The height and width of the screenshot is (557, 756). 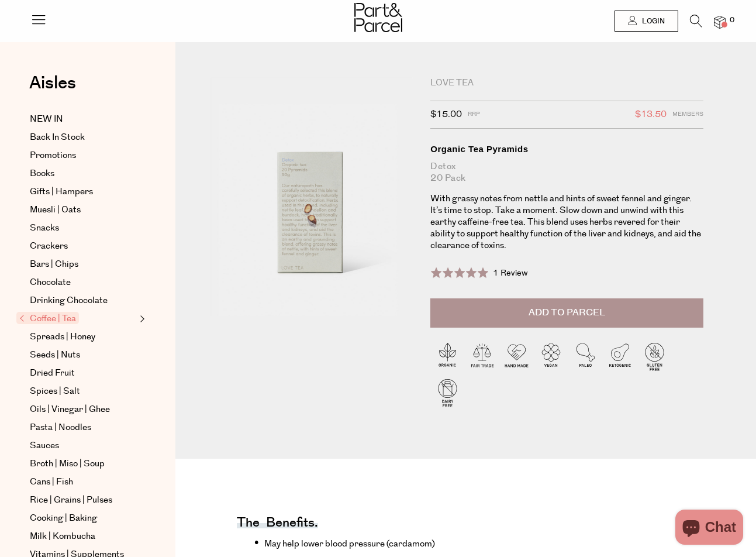 What do you see at coordinates (447, 392) in the screenshot?
I see `img: P_P-ICONS-Live_Bec_V11_Dairy_Free.svg` at bounding box center [447, 392].